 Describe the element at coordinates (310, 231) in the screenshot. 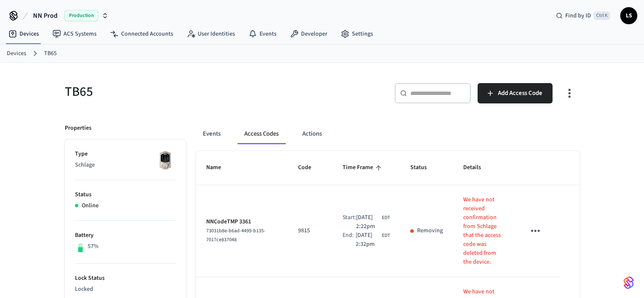

I see `p: 9815` at that location.